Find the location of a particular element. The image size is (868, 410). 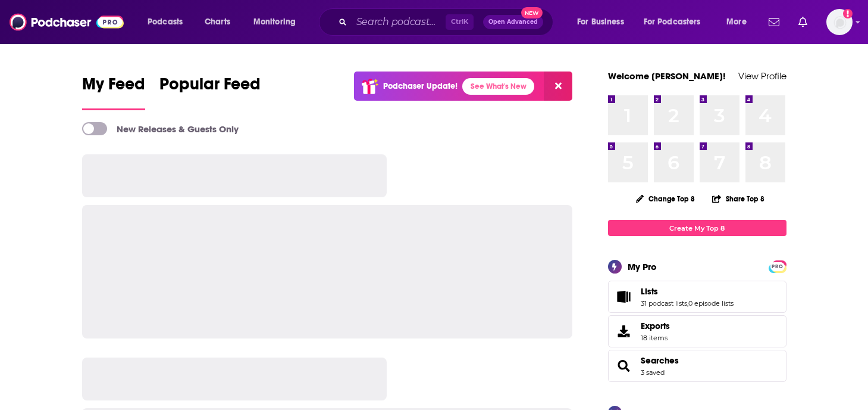

div: My Pro is located at coordinates (642, 266).